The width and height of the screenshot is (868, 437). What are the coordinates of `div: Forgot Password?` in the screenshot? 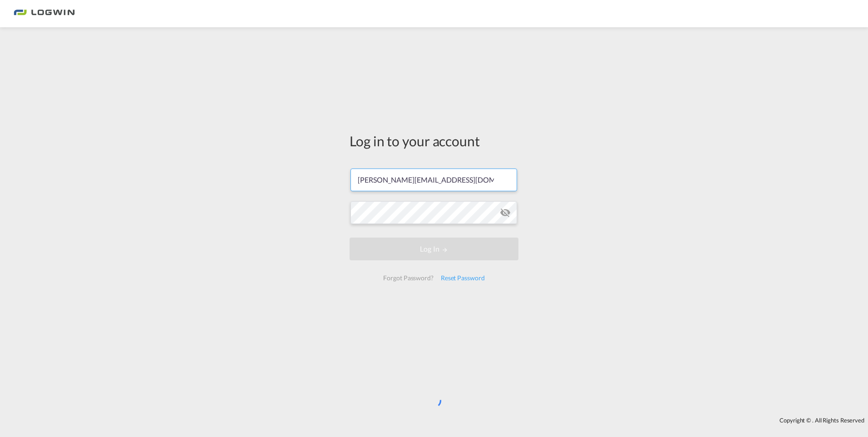 It's located at (408, 278).